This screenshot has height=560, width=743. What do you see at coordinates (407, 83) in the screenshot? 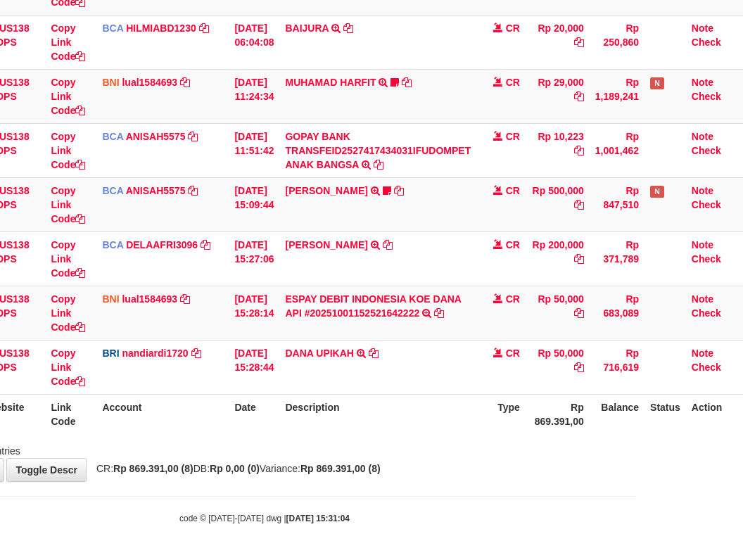
I see `a: Copy MUHAMAD HARFIT to clipboard` at bounding box center [407, 83].